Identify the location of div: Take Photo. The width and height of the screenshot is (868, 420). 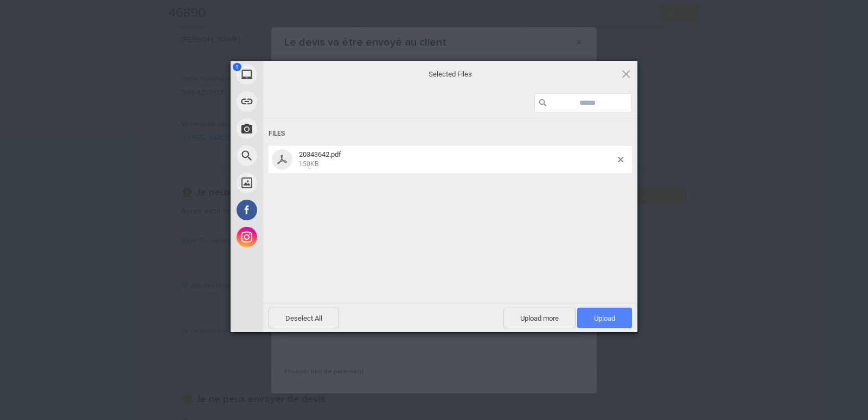
(296, 128).